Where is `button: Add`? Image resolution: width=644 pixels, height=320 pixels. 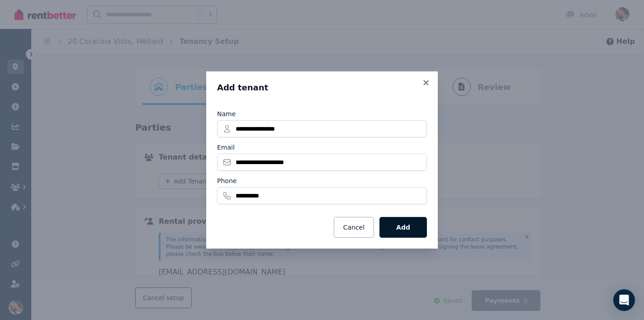
button: Add is located at coordinates (403, 227).